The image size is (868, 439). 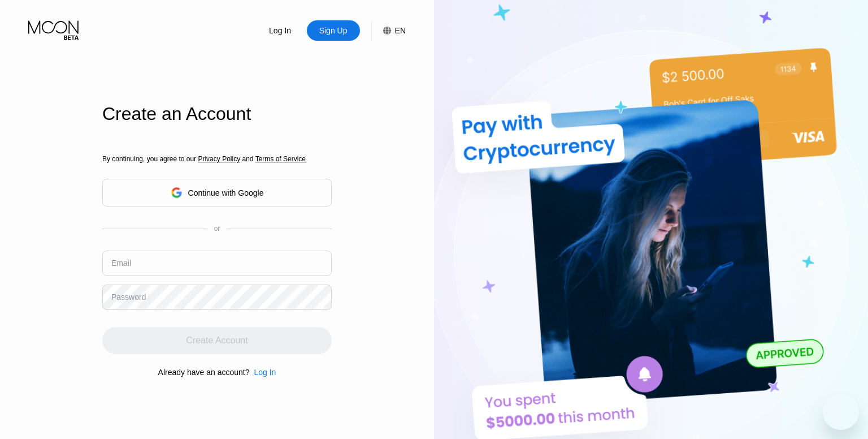 What do you see at coordinates (219, 159) in the screenshot?
I see `span: Privacy Policy` at bounding box center [219, 159].